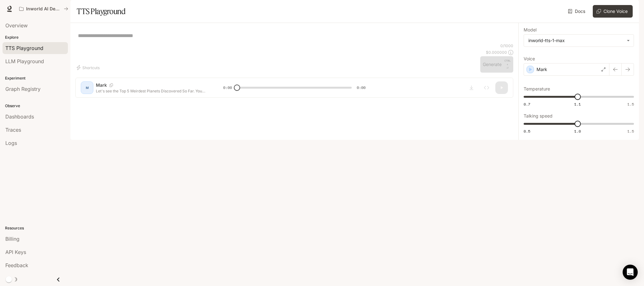 This screenshot has width=644, height=286. What do you see at coordinates (529, 59) in the screenshot?
I see `p: Voice` at bounding box center [529, 59].